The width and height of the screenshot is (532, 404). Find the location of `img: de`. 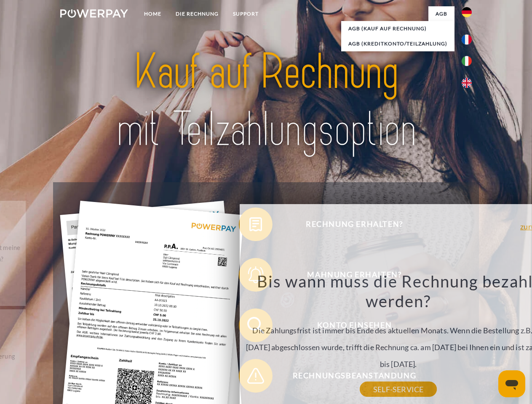

img: de is located at coordinates (467, 12).